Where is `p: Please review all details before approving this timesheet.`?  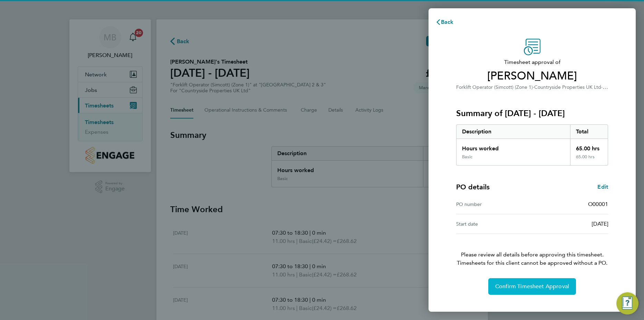
p: Please review all details before approving this timesheet. is located at coordinates (532, 251).